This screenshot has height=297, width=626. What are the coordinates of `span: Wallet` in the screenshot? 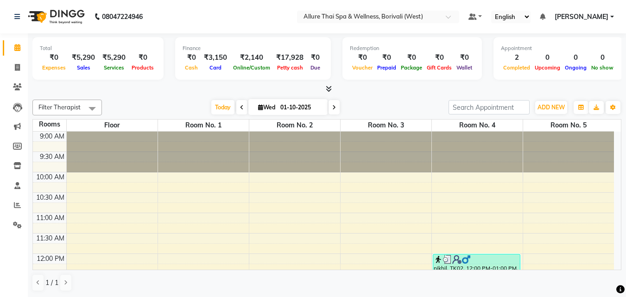 It's located at (465, 68).